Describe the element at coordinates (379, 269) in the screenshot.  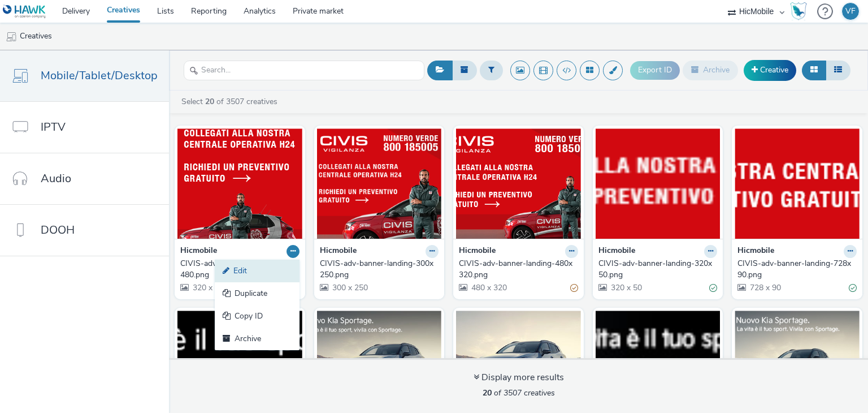
I see `a: CIVIS-adv-banner-landing-300x250.png` at that location.